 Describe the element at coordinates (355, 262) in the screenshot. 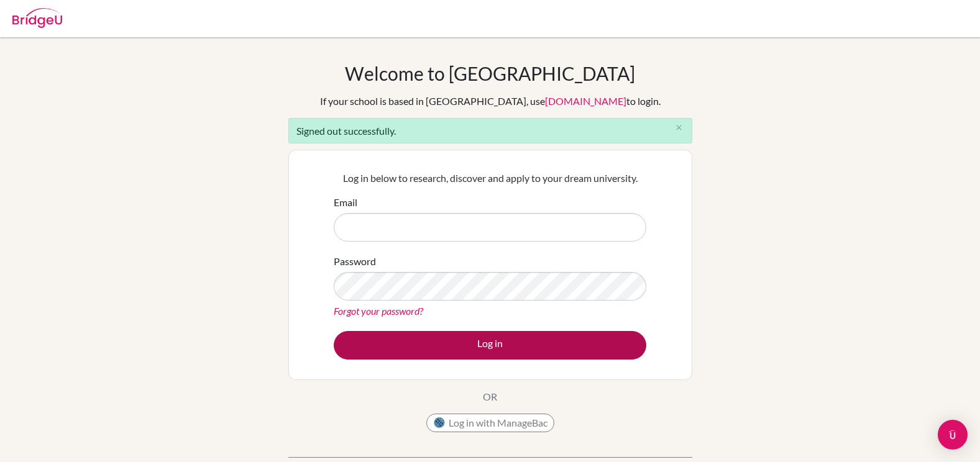

I see `label: Password` at that location.